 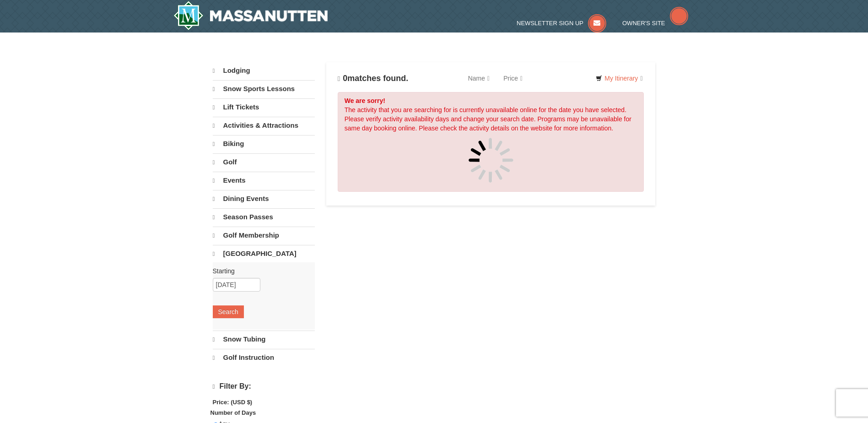 What do you see at coordinates (561, 23) in the screenshot?
I see `a: Newsletter Sign Up` at bounding box center [561, 23].